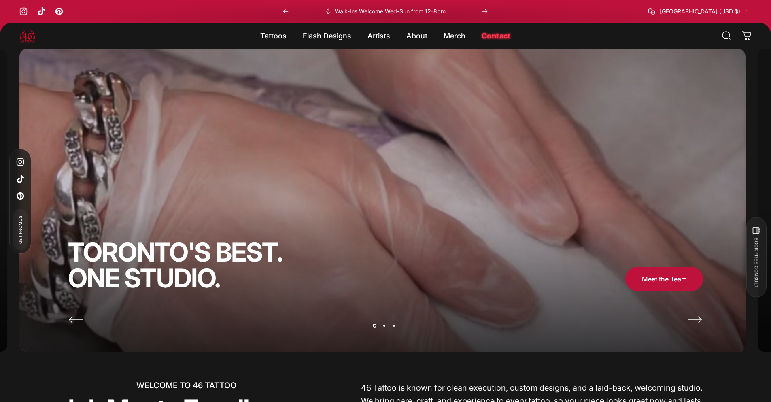 The width and height of the screenshot is (771, 402). What do you see at coordinates (664, 279) in the screenshot?
I see `a: Meet the Team` at bounding box center [664, 279].